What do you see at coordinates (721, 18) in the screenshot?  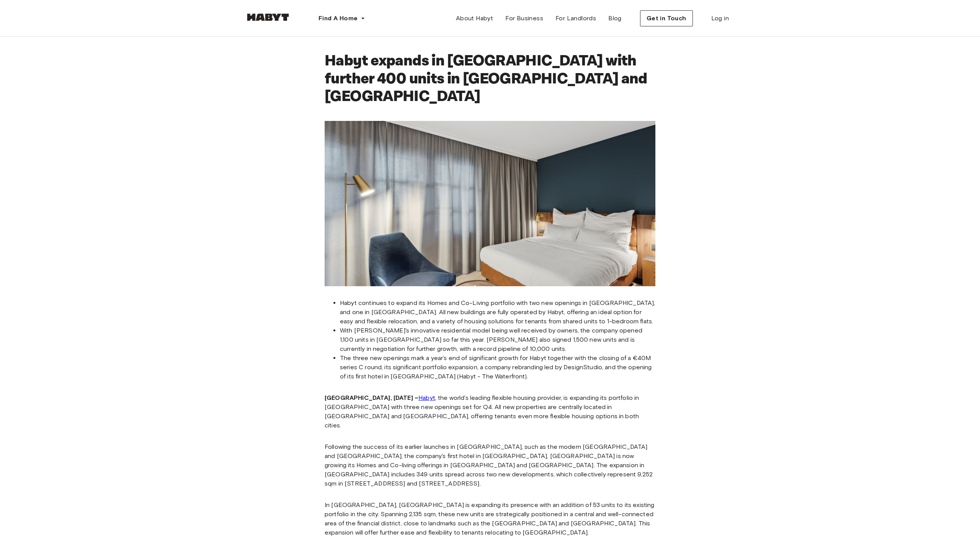 I see `a: Log in` at bounding box center [721, 18].